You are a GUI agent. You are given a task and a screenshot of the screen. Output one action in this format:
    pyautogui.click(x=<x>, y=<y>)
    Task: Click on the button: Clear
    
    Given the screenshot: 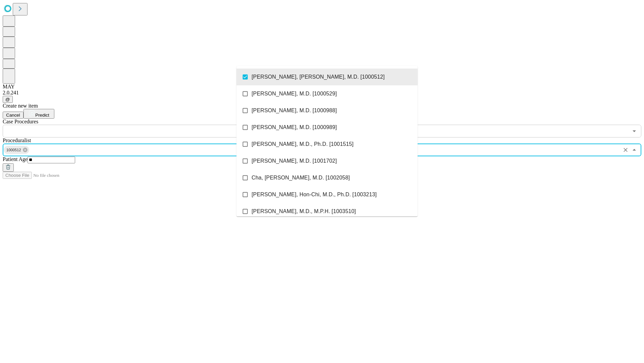 What is the action you would take?
    pyautogui.click(x=626, y=150)
    